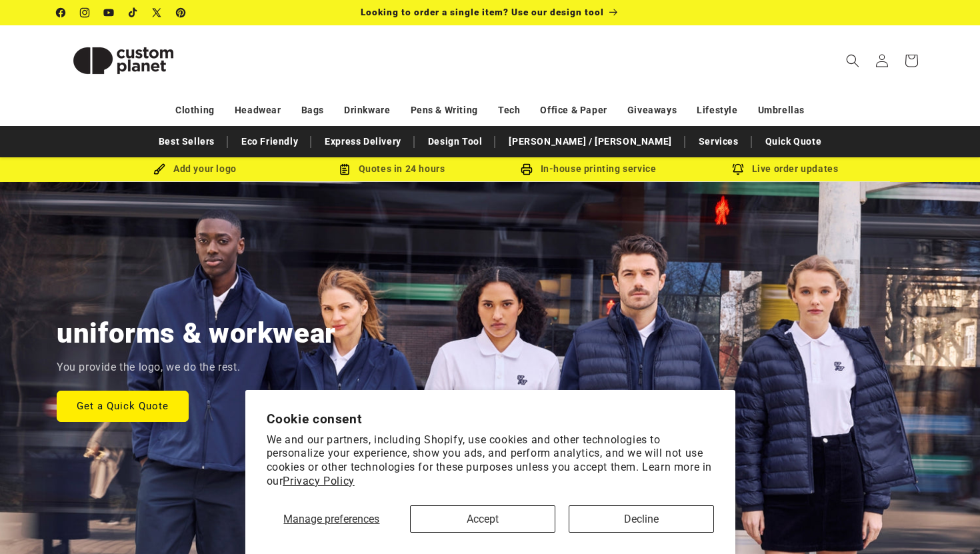 The height and width of the screenshot is (554, 980). Describe the element at coordinates (332, 519) in the screenshot. I see `button: Manage preferences` at that location.